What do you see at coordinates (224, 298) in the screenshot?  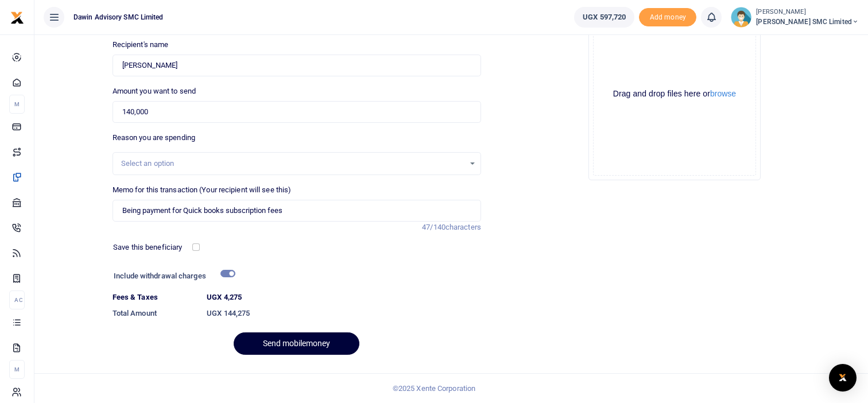 I see `label: UGX 4,275` at bounding box center [224, 298].